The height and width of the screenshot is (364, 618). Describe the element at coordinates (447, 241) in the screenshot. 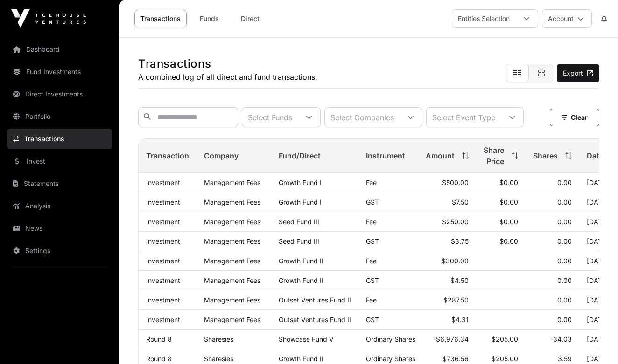

I see `td: $3.75` at that location.